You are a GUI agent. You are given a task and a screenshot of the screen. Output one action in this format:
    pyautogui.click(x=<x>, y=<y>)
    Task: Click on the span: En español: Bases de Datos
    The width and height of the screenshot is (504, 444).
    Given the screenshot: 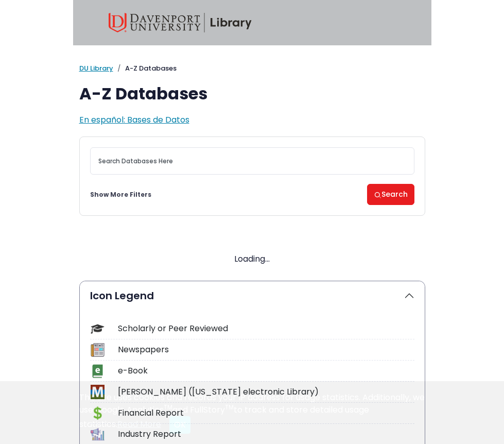 What is the action you would take?
    pyautogui.click(x=134, y=119)
    